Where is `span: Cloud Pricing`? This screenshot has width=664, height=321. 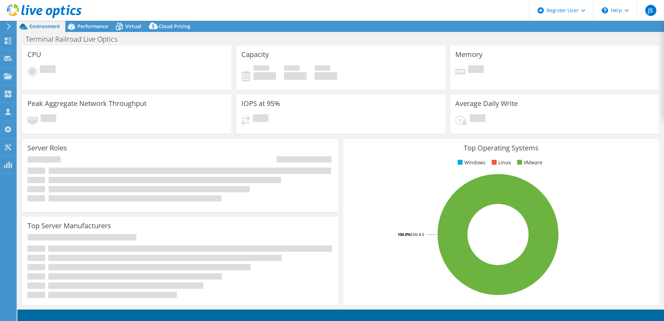 span: Cloud Pricing is located at coordinates (174, 26).